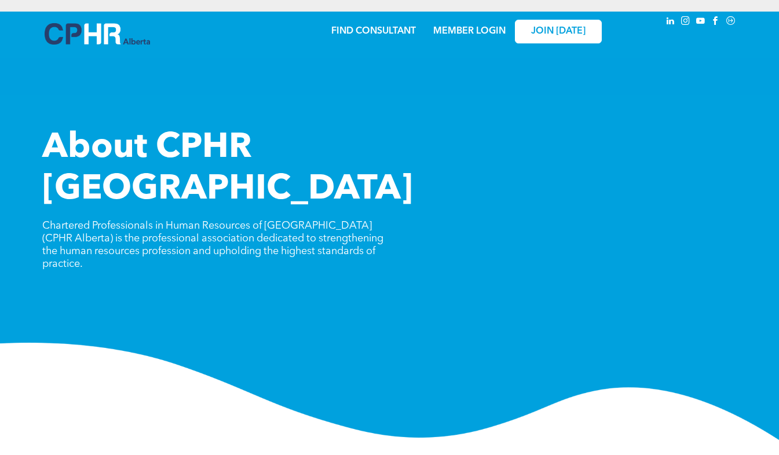 The image size is (779, 455). Describe the element at coordinates (374, 31) in the screenshot. I see `a: FIND CONSULTANT` at that location.